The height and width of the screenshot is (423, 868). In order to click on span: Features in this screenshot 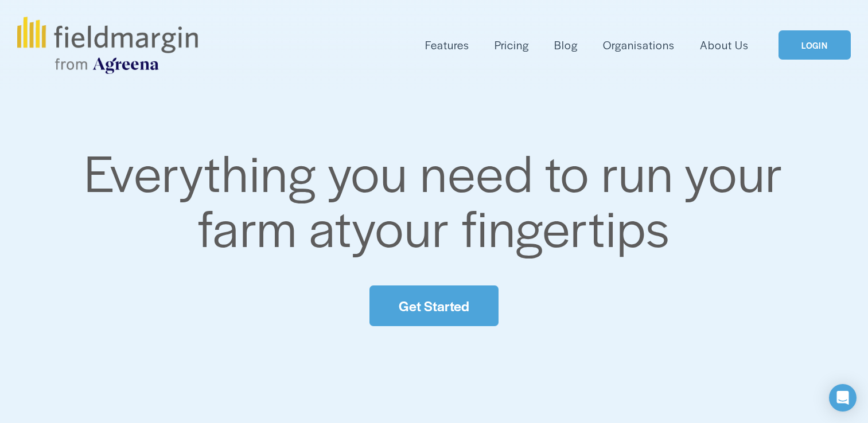, I will do `click(446, 45)`.